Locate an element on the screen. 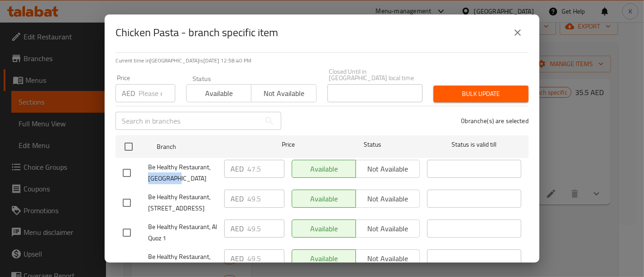  button: close is located at coordinates (517, 33).